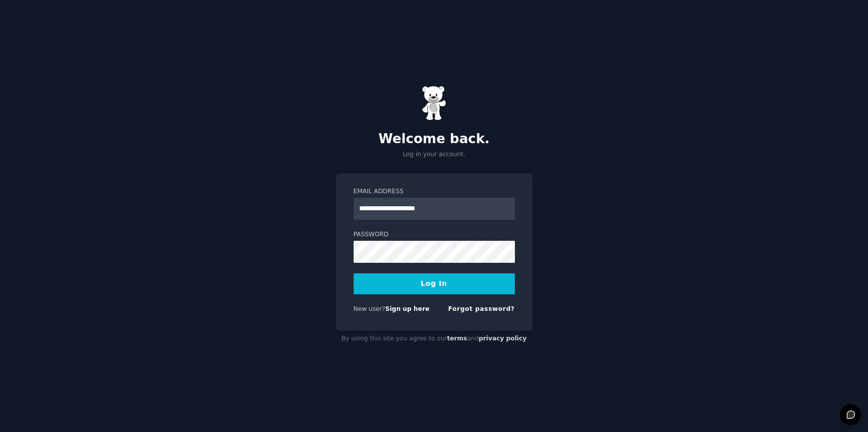 The image size is (868, 432). What do you see at coordinates (435, 155) in the screenshot?
I see `p: Log in your account.` at bounding box center [435, 155].